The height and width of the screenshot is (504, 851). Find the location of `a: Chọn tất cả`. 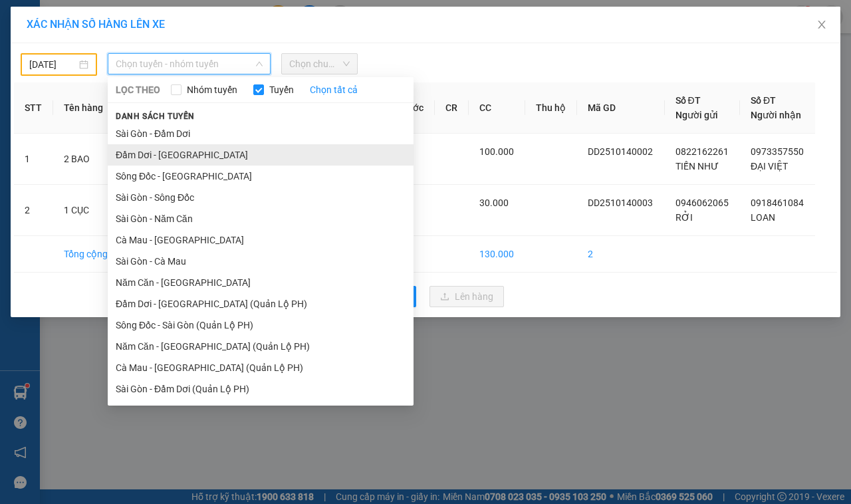

a: Chọn tất cả is located at coordinates (334, 90).